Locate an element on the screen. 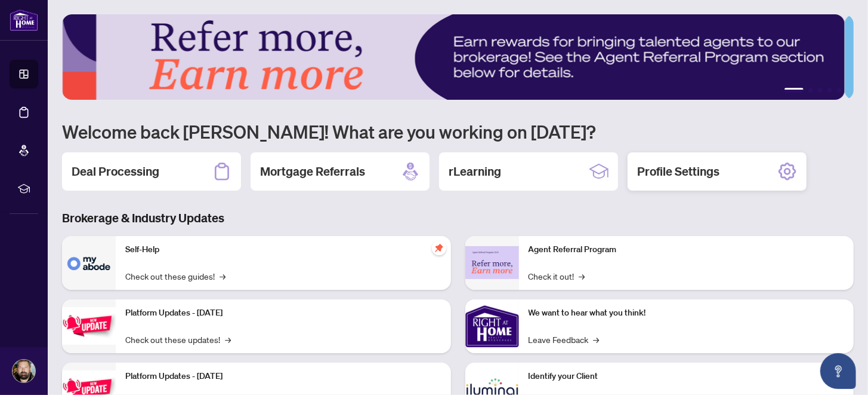  button: 1 is located at coordinates (795, 90).